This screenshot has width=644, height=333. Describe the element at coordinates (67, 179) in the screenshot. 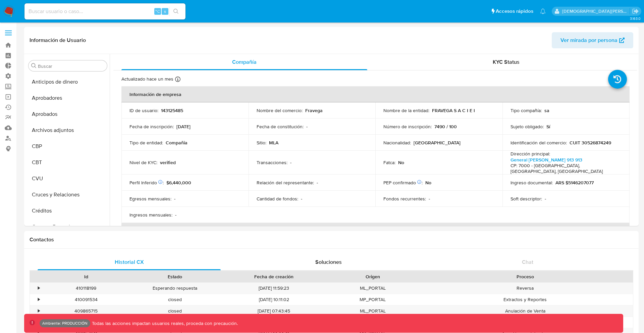

I see `button: CVU` at that location.